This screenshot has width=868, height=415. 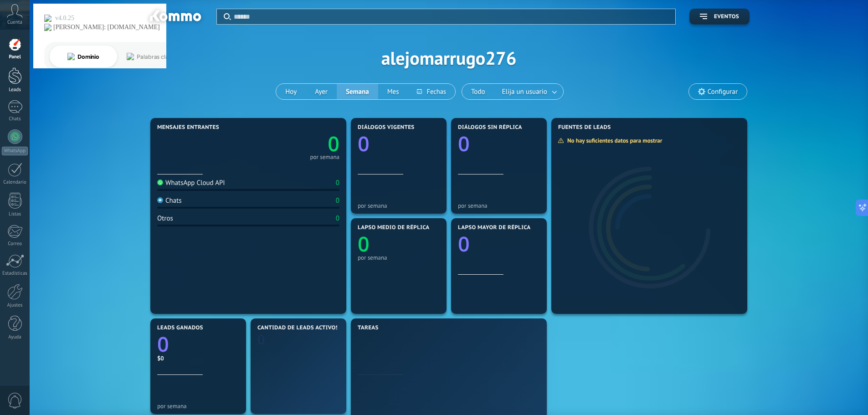 I want to click on button: Fechas, so click(x=431, y=91).